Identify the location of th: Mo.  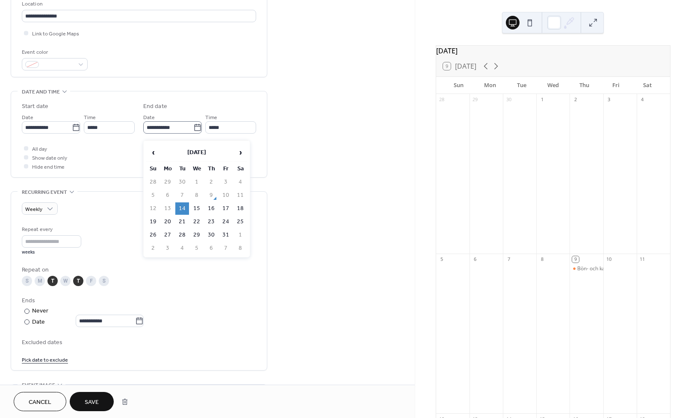
(168, 169).